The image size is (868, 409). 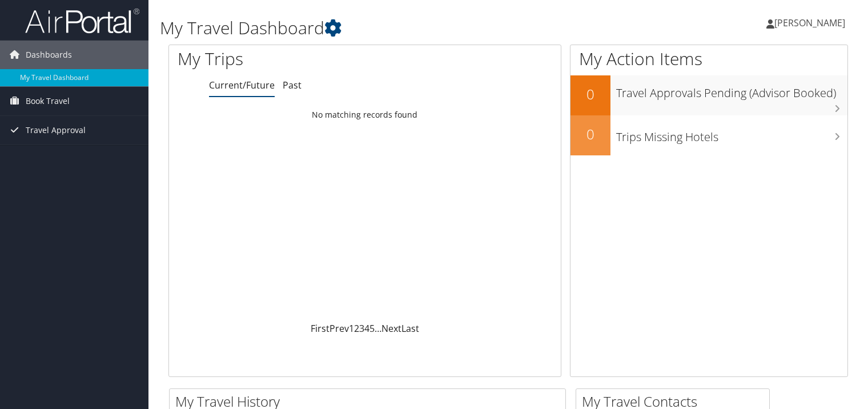 What do you see at coordinates (709, 96) in the screenshot?
I see `a: 0Travel Approvals Pending (Advisor Booked)` at bounding box center [709, 96].